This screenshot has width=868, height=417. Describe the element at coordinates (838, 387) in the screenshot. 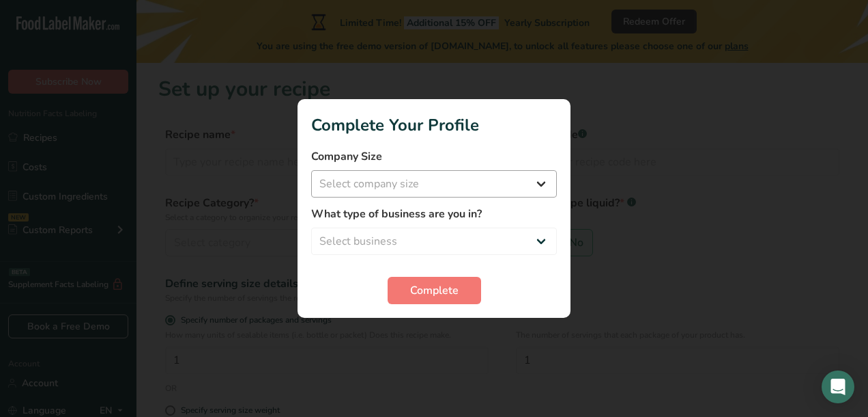

I see `div: Open Intercom Messenger` at that location.